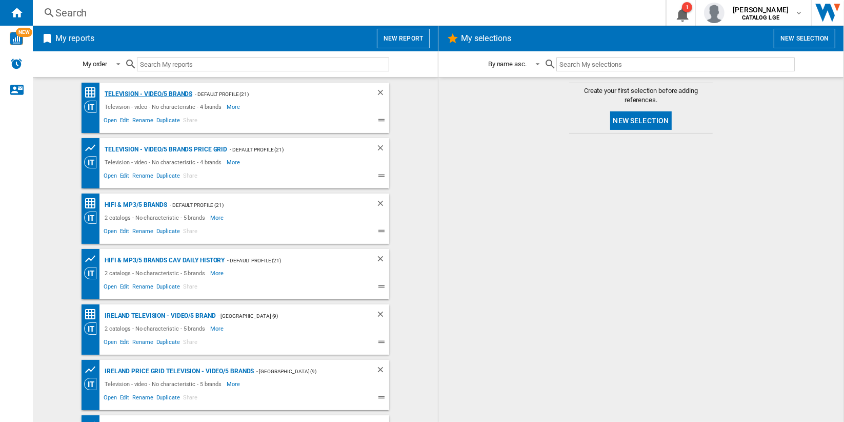  I want to click on img: alerts-logo.svg, so click(16, 64).